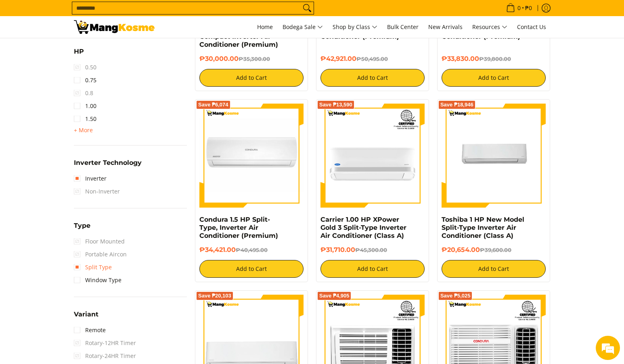 This screenshot has height=364, width=624. What do you see at coordinates (85, 80) in the screenshot?
I see `a: 0.75` at bounding box center [85, 80].